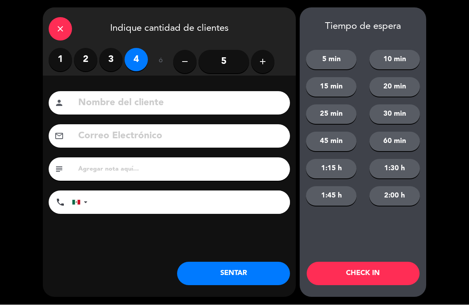  I want to click on button: 2:00 h, so click(394, 196).